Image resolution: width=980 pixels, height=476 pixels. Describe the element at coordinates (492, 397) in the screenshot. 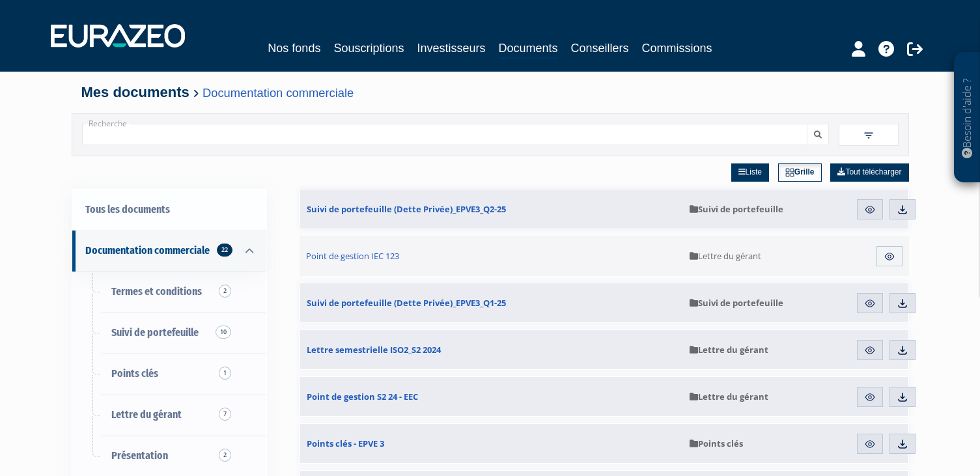

I see `a: Point de gestion S2 24 - EEC` at that location.